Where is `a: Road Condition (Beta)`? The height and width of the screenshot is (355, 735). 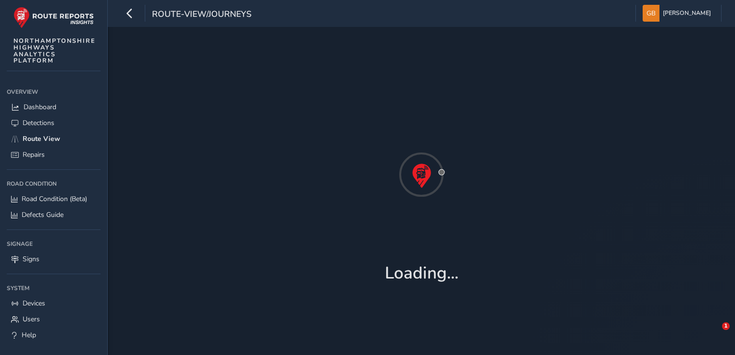 a: Road Condition (Beta) is located at coordinates (53, 199).